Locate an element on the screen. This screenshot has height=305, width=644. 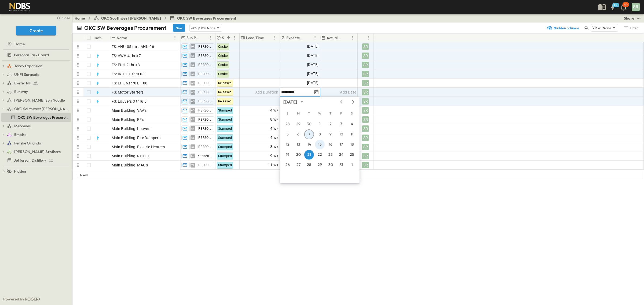
button: 20 is located at coordinates (299, 154).